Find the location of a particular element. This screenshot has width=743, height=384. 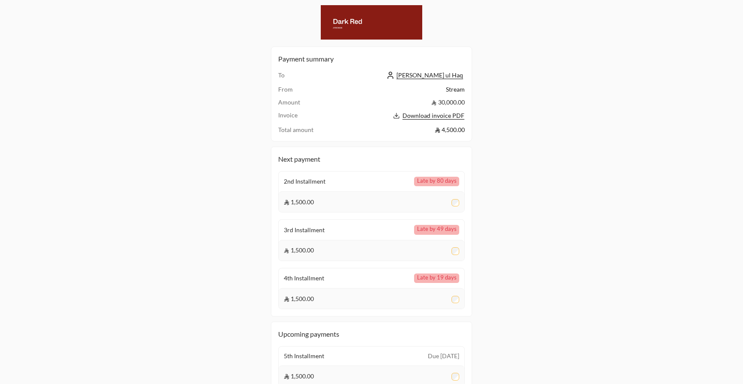

span: 4th Installment is located at coordinates (304, 278).